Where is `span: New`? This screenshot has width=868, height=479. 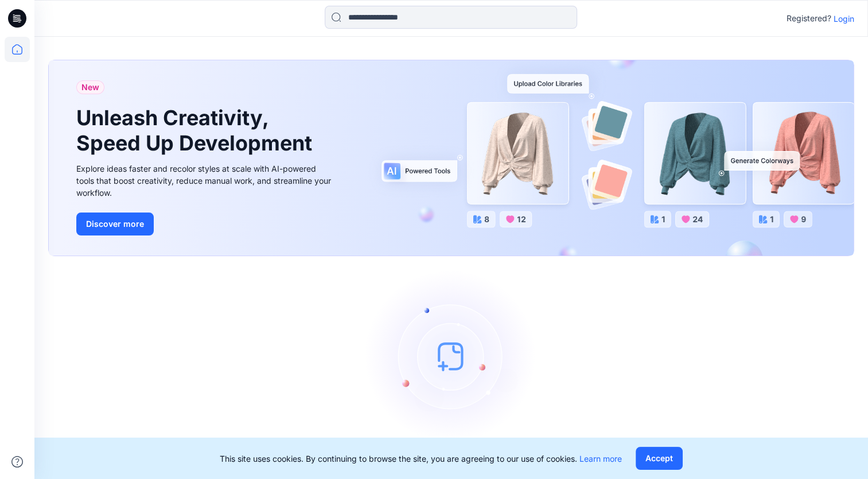
span: New is located at coordinates (90, 87).